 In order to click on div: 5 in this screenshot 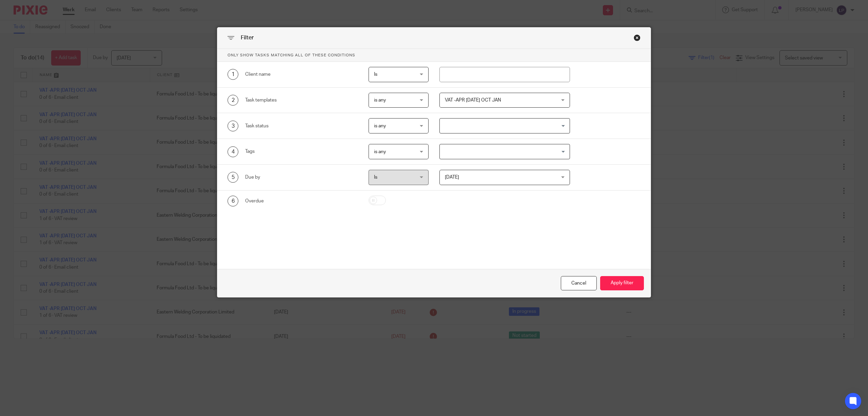, I will do `click(233, 177)`.